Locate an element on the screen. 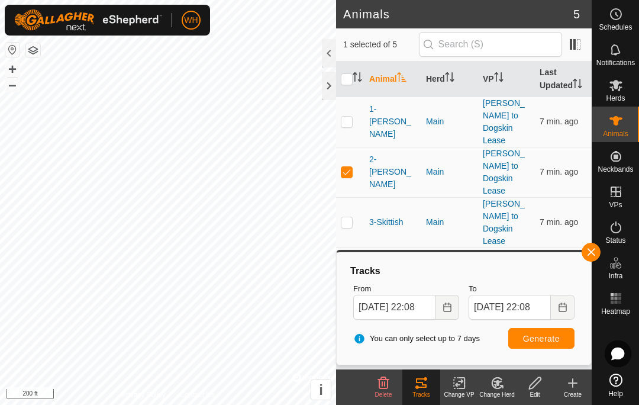  span: i is located at coordinates (321, 389).